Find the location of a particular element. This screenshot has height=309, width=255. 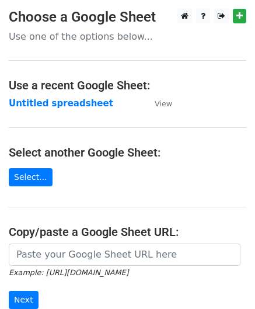

input: Next is located at coordinates (23, 300).